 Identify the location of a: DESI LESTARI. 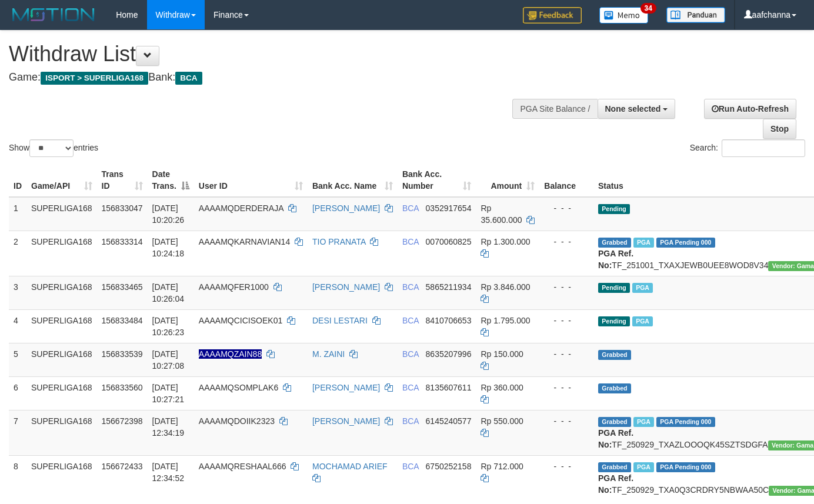
(340, 320).